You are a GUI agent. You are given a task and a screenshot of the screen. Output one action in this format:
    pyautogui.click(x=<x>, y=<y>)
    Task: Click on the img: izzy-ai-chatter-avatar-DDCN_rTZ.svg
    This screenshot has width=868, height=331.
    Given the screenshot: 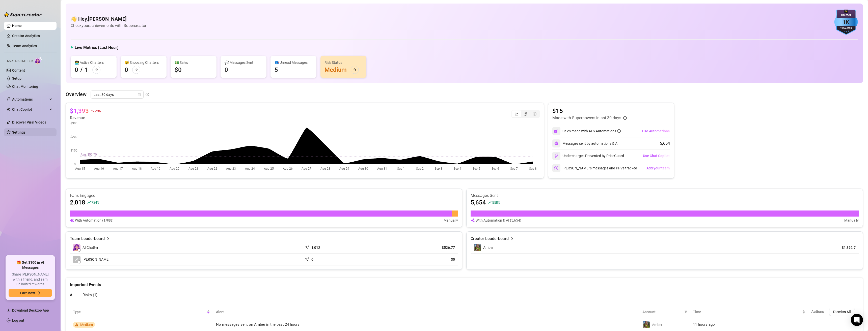 What is the action you would take?
    pyautogui.click(x=77, y=248)
    